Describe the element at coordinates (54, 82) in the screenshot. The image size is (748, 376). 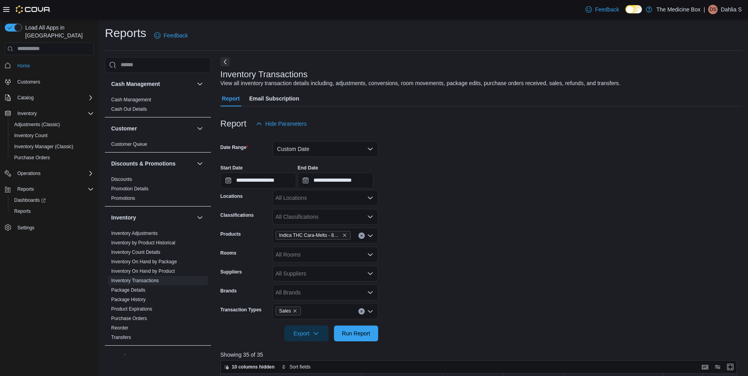
I see `span: Customers` at that location.